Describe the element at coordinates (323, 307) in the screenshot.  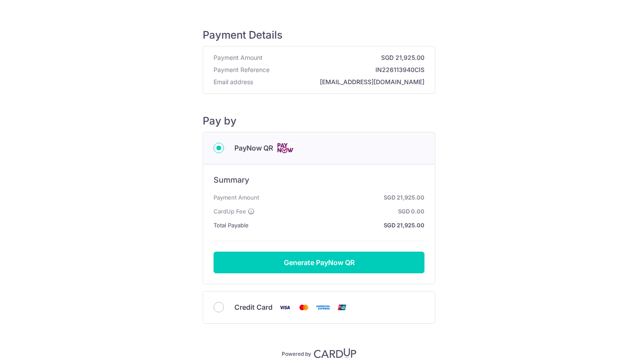
I see `img: American Express` at that location.